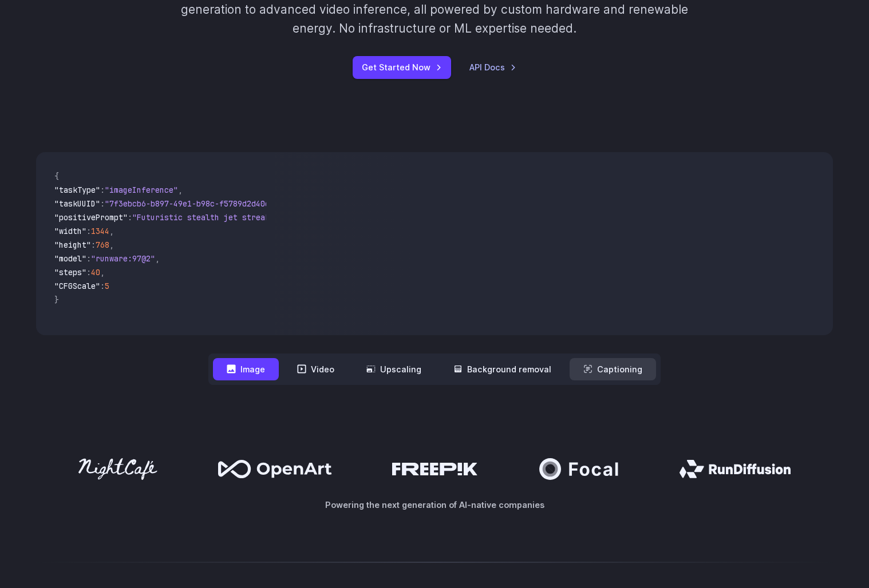 Image resolution: width=869 pixels, height=588 pixels. Describe the element at coordinates (70, 231) in the screenshot. I see `span: "width"` at that location.